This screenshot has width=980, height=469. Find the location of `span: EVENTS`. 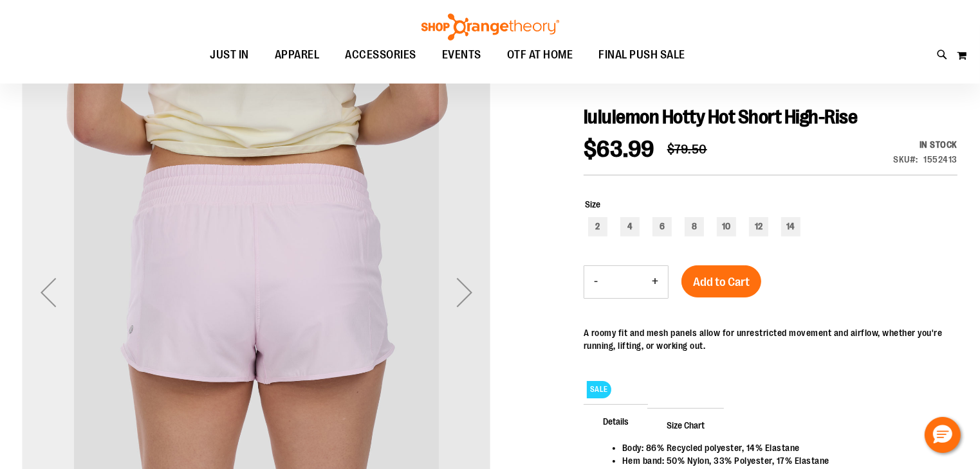

span: EVENTS is located at coordinates (461, 55).